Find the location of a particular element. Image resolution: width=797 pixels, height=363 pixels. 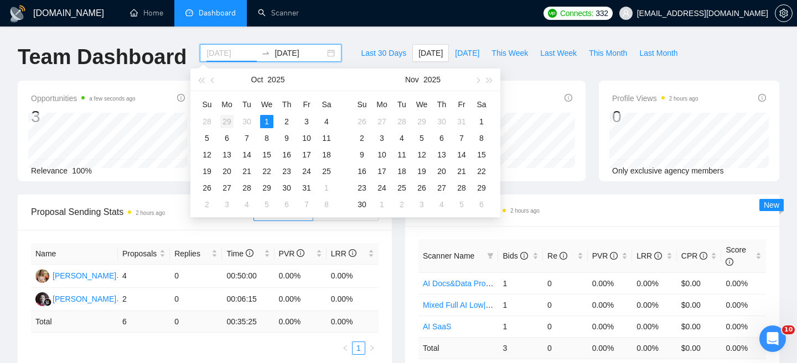

td: 2025-10-29 is located at coordinates (422, 122).